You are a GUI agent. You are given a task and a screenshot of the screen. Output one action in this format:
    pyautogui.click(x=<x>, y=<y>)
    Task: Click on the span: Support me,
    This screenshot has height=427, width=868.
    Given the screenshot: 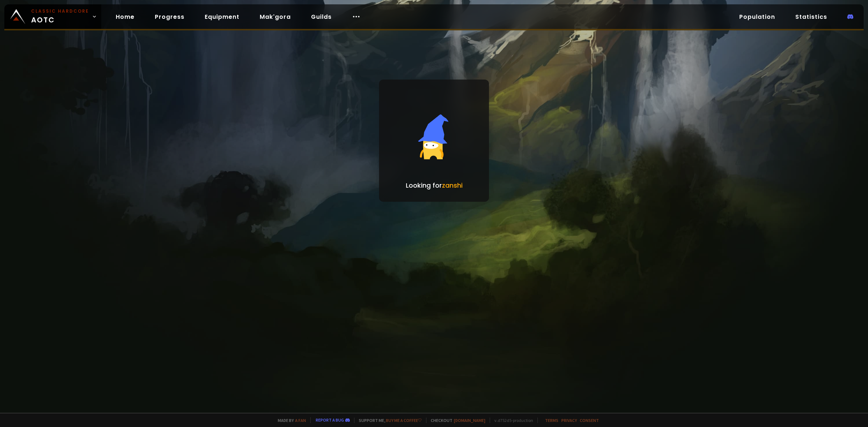 What is the action you would take?
    pyautogui.click(x=388, y=421)
    